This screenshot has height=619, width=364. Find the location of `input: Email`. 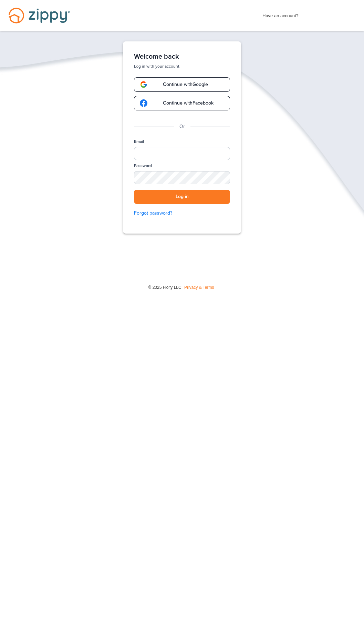

input: Email is located at coordinates (182, 154).